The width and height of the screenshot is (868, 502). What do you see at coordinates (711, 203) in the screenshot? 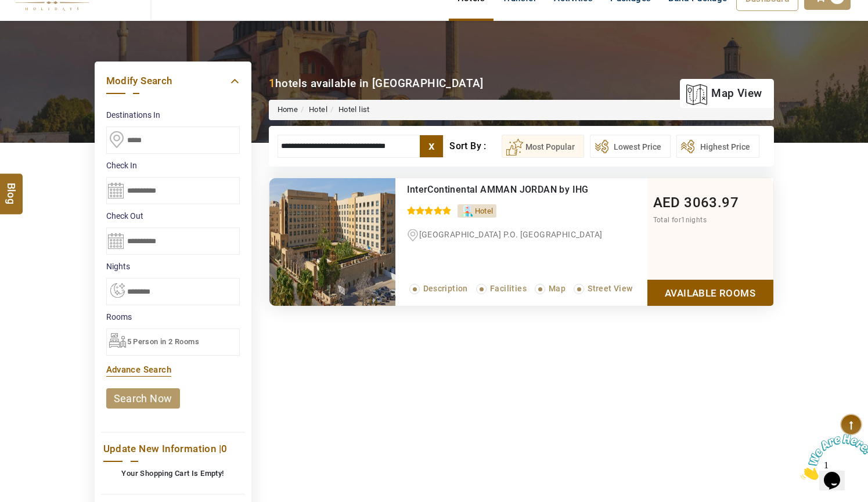
I see `span: 3063.97` at bounding box center [711, 203].